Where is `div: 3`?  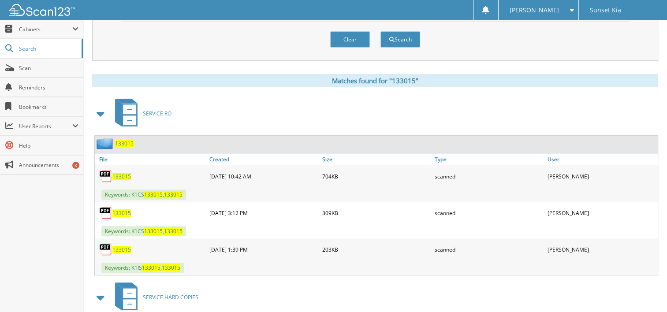 div: 3 is located at coordinates (76, 165).